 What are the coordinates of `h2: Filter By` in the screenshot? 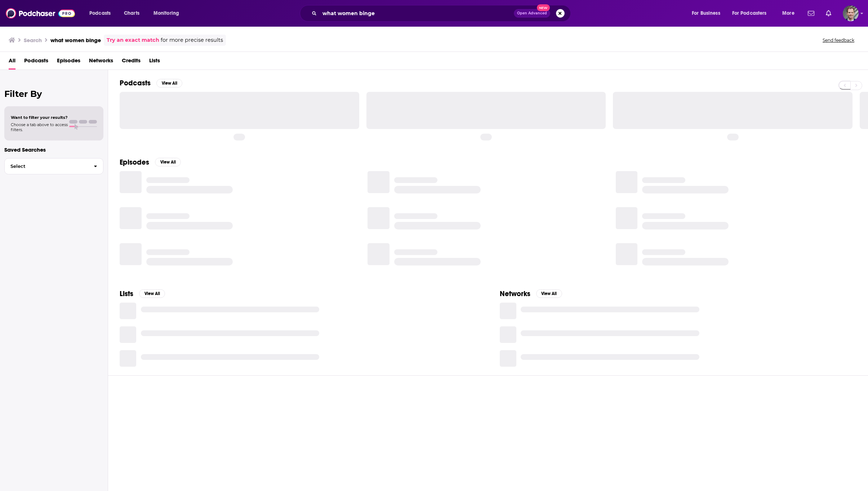 It's located at (53, 93).